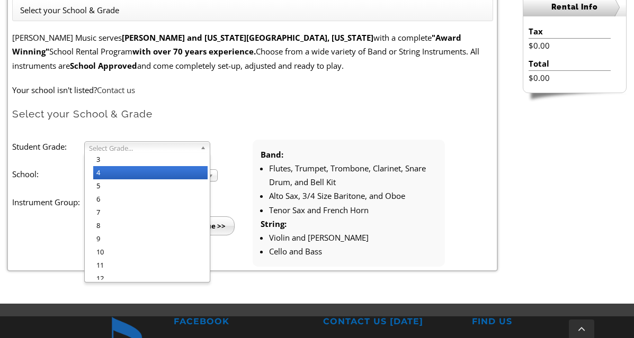 The height and width of the screenshot is (338, 634). Describe the element at coordinates (142, 148) in the screenshot. I see `span: Select Grade...` at that location.